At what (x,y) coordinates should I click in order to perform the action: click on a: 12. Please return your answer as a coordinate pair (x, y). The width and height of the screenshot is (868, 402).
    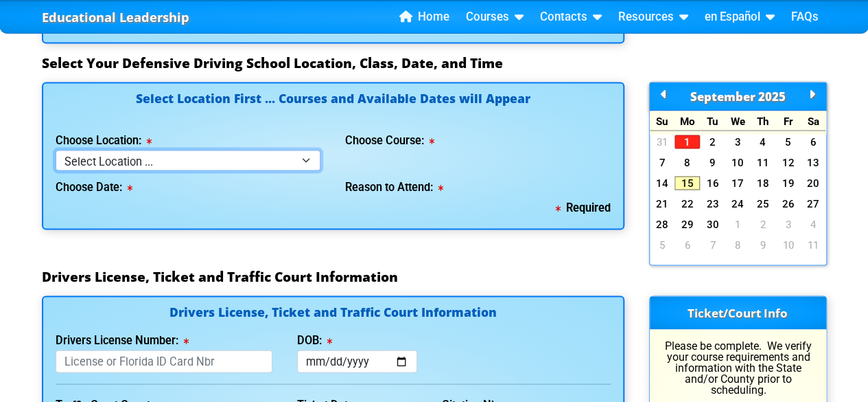
    Looking at the image, I should click on (788, 162).